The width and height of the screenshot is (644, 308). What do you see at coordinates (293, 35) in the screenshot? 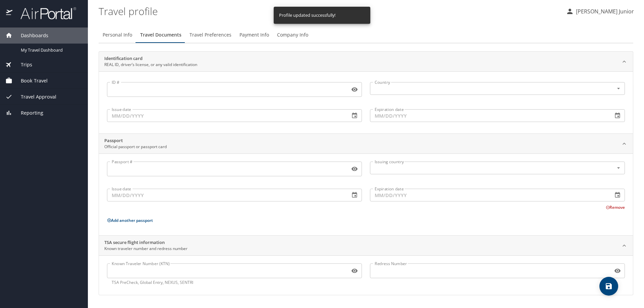
I see `span: Company Info` at bounding box center [293, 35].